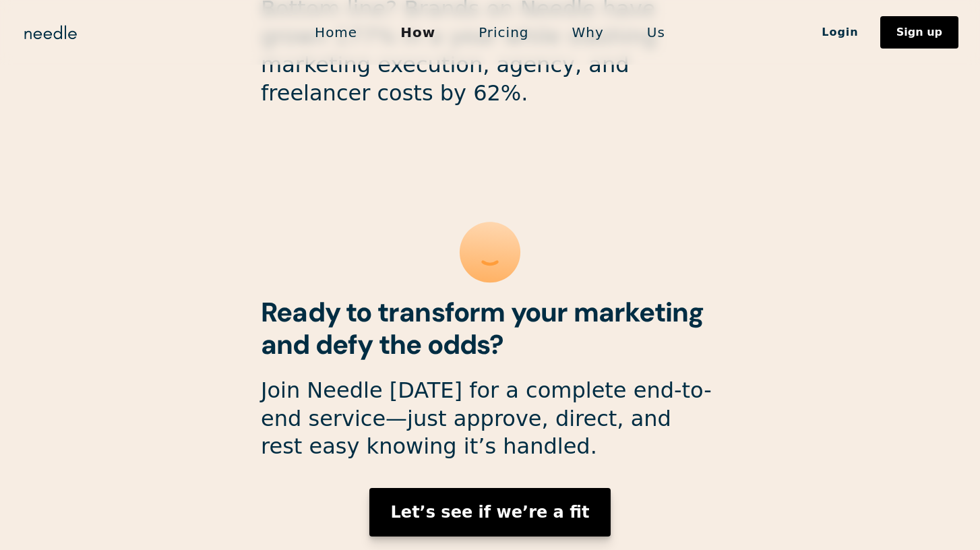 The height and width of the screenshot is (550, 980). What do you see at coordinates (656, 32) in the screenshot?
I see `a: Us` at bounding box center [656, 32].